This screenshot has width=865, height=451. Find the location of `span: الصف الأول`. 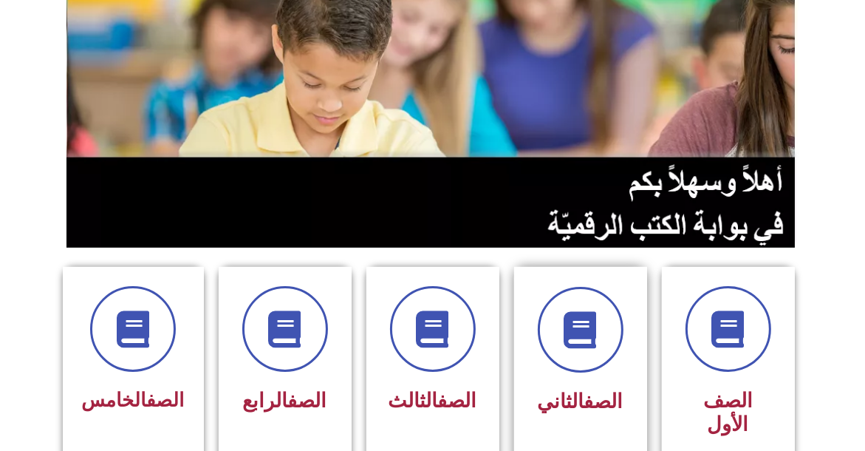

span: الصف الأول is located at coordinates (728, 412).